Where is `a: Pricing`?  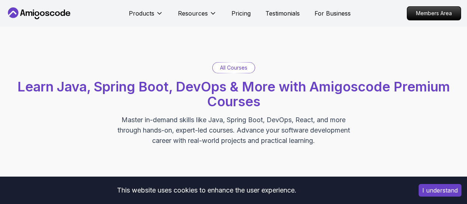
a: Pricing is located at coordinates (241, 13).